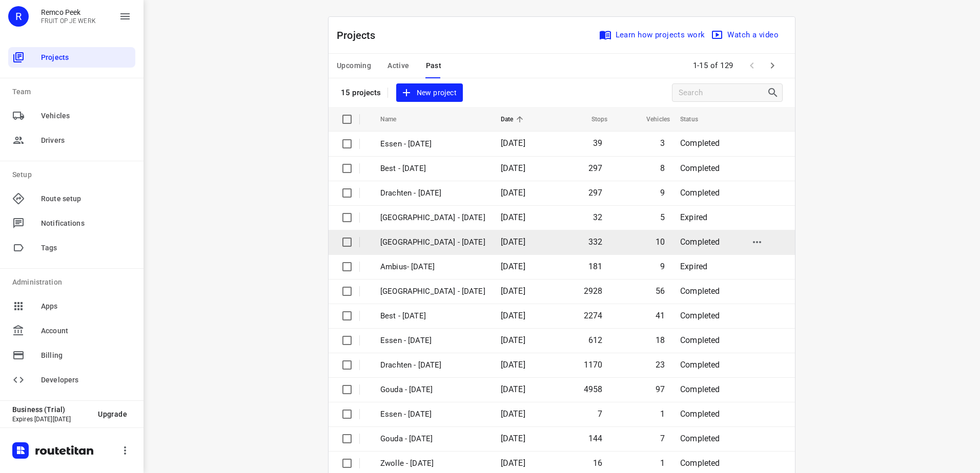 This screenshot has width=980, height=473. I want to click on span: 612, so click(596, 340).